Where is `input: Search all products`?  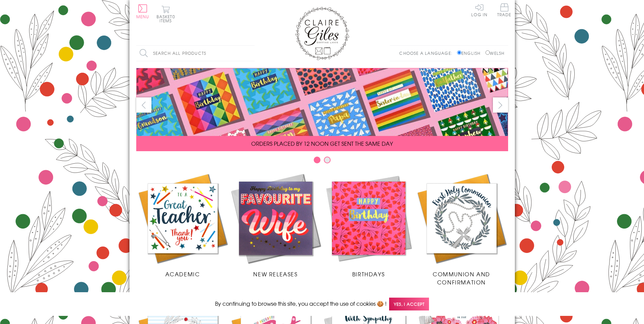
input: Search all products is located at coordinates (196, 53).